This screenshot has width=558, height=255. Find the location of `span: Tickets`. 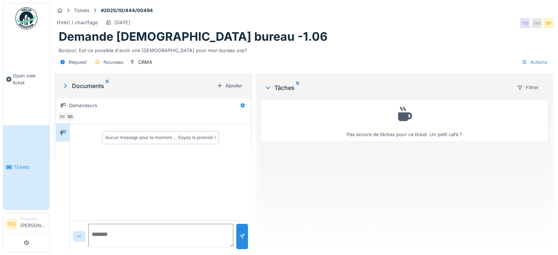

span: Tickets is located at coordinates (30, 167).